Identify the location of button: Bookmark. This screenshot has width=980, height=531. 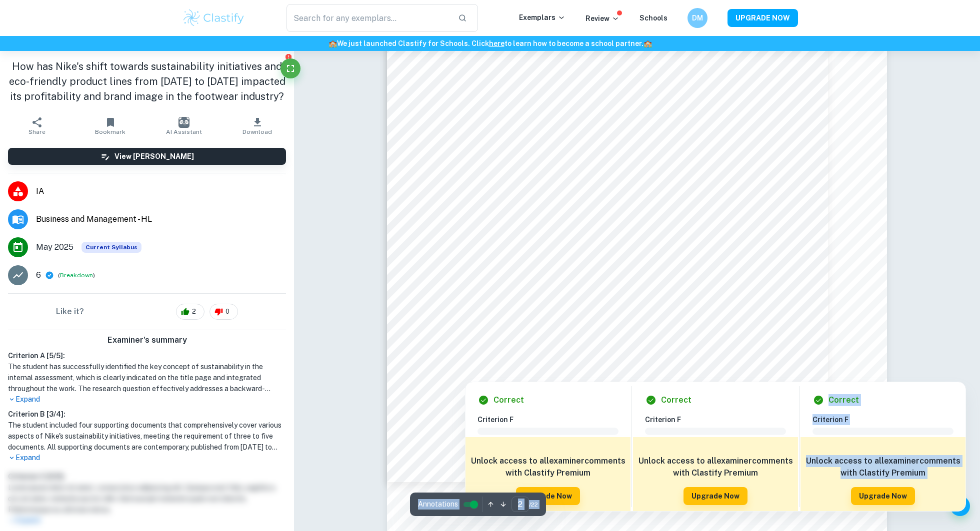
(110, 126).